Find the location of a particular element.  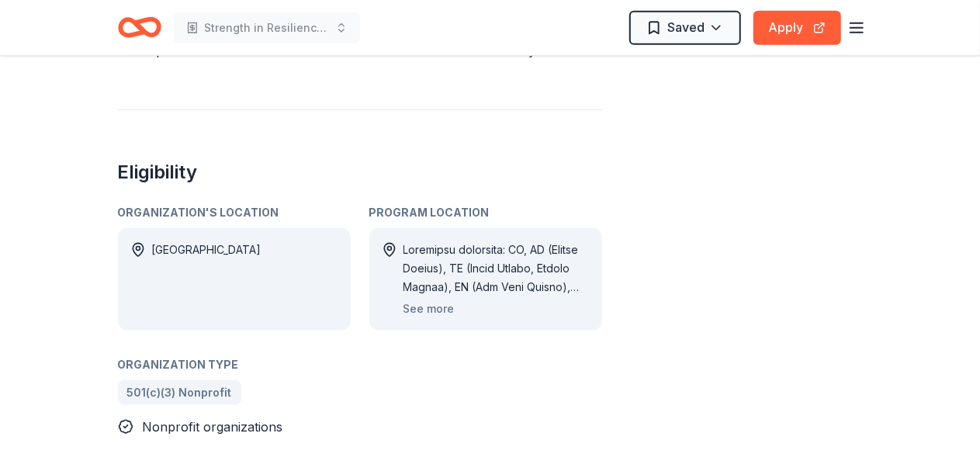

span: 501(c)(3) Nonprofit is located at coordinates (179, 393).